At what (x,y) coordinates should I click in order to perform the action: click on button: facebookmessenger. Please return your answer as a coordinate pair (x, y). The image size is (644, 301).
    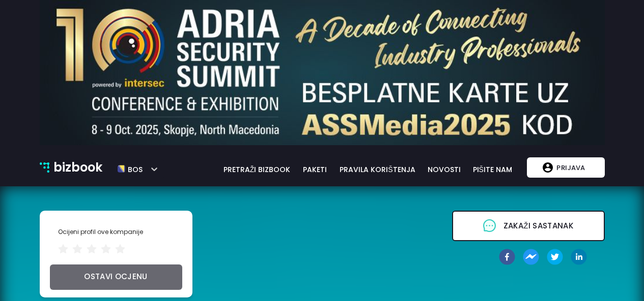
    Looking at the image, I should click on (531, 257).